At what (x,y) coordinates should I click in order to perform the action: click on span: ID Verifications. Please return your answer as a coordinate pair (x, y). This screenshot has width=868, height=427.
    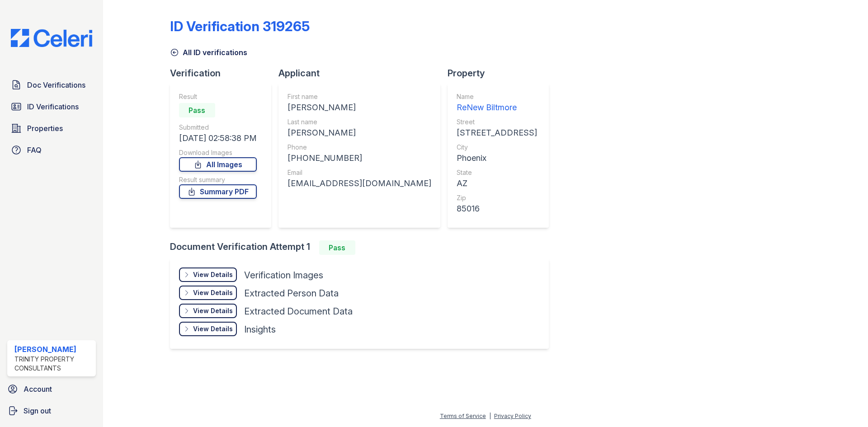
    Looking at the image, I should click on (53, 107).